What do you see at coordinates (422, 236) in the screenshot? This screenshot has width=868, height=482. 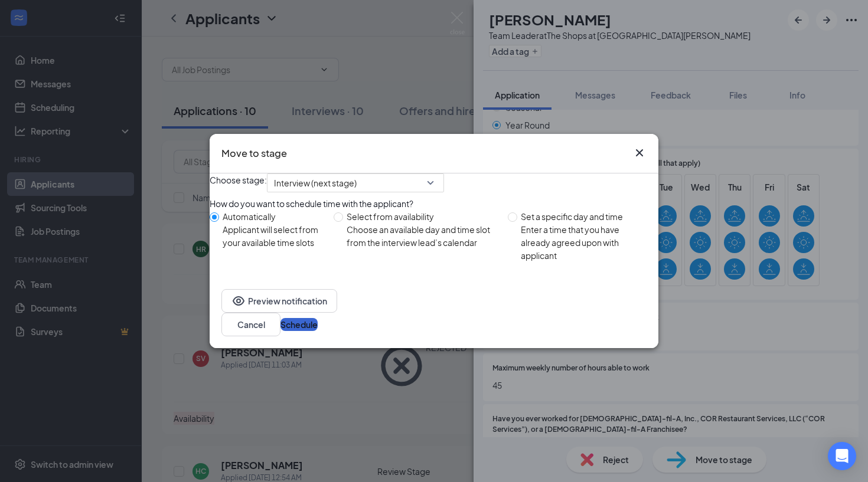 I see `div: Choose an available day and time slot from the interview lead’s calendar` at bounding box center [422, 236].